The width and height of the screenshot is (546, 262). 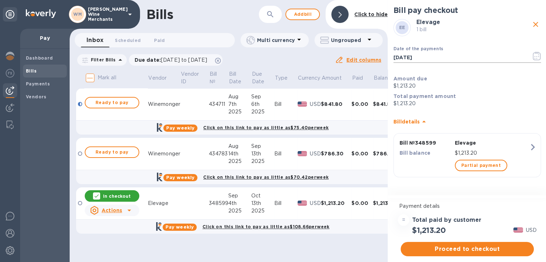 What do you see at coordinates (157, 78) in the screenshot?
I see `p: Vendor` at bounding box center [157, 78].